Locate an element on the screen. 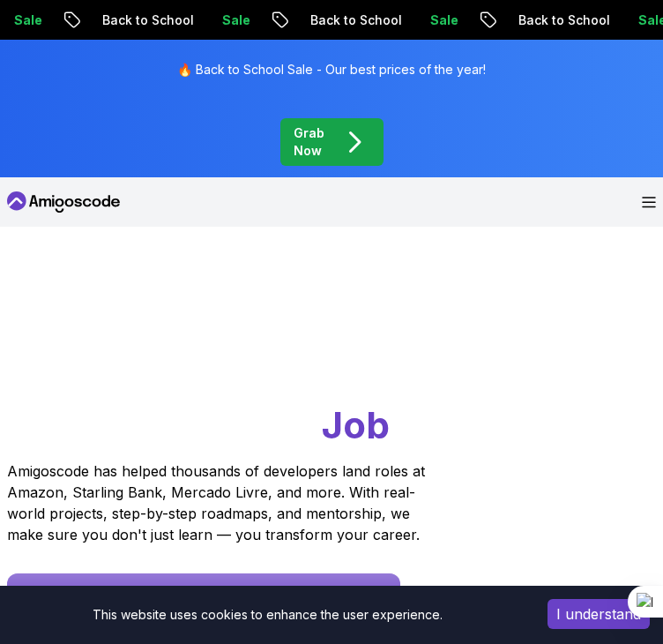 Image resolution: width=663 pixels, height=644 pixels. button: Open Menu is located at coordinates (649, 202).